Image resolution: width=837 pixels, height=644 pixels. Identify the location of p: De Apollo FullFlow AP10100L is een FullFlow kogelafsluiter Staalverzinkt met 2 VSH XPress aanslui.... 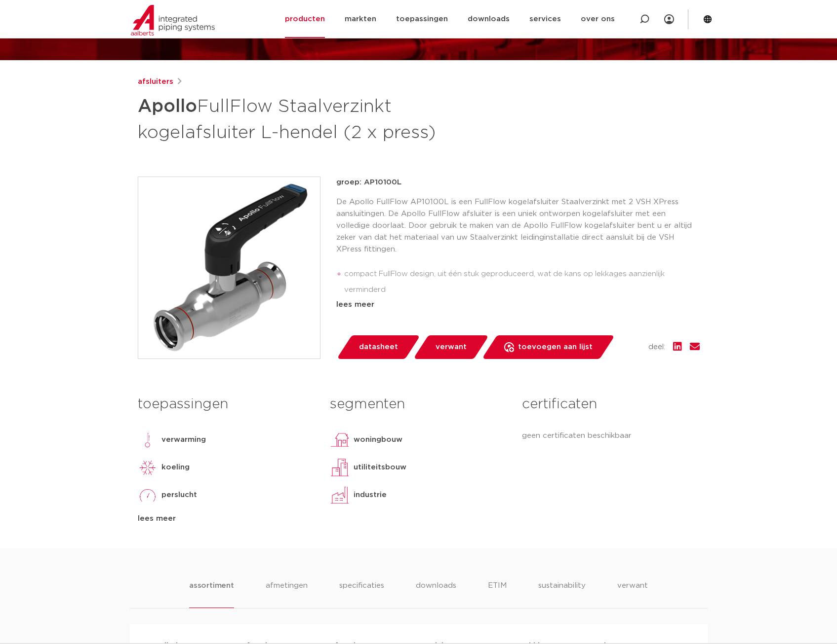
(518, 226).